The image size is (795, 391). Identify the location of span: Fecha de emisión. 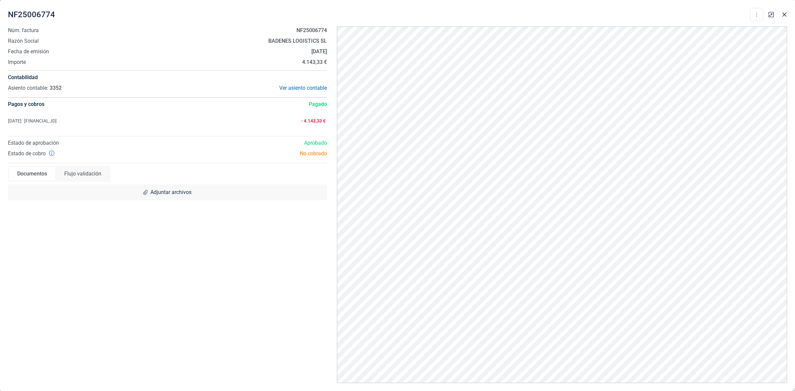
(29, 52).